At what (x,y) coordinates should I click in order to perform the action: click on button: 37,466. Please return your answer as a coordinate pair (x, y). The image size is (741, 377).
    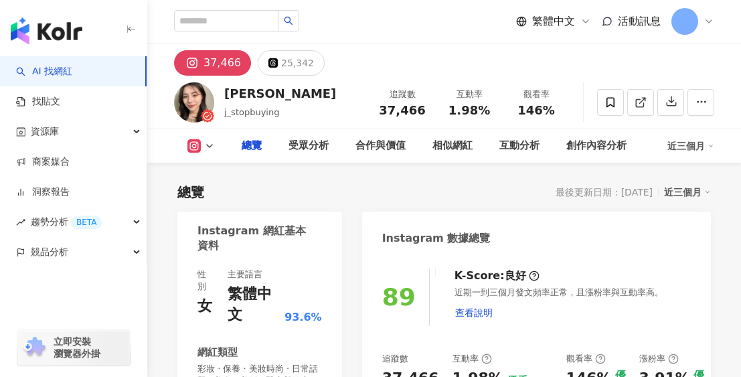
    Looking at the image, I should click on (212, 63).